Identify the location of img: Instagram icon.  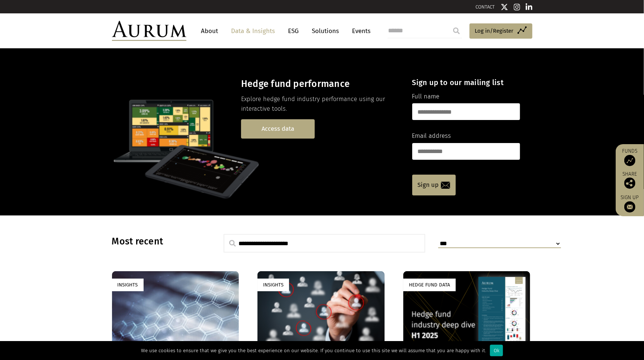
(517, 7).